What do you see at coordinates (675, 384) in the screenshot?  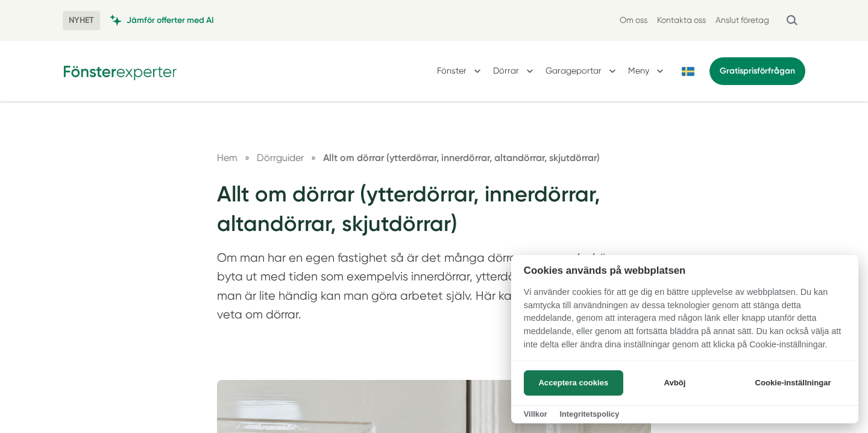 I see `button: Avböj` at bounding box center [675, 384].